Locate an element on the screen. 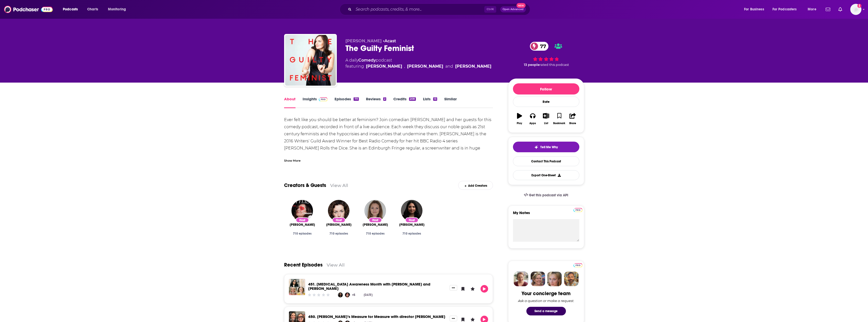 The width and height of the screenshot is (868, 322). button: Follow is located at coordinates (547, 89).